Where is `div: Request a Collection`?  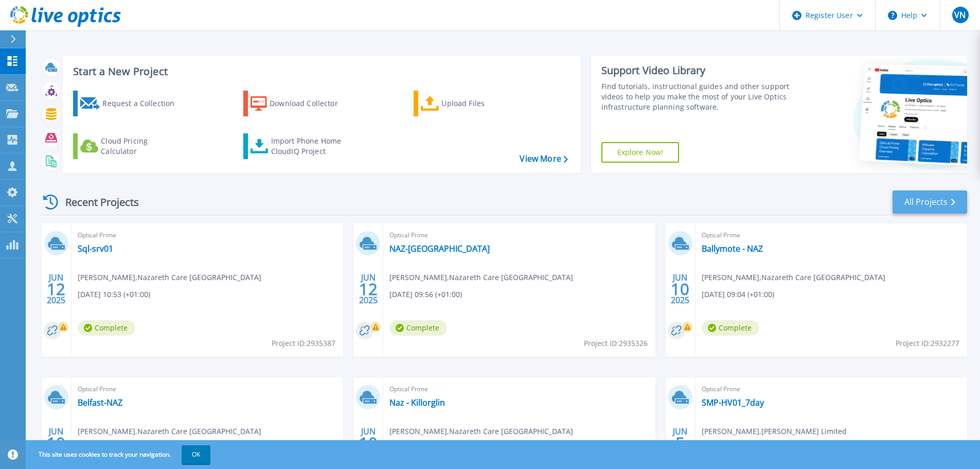
div: Request a Collection is located at coordinates (144, 104).